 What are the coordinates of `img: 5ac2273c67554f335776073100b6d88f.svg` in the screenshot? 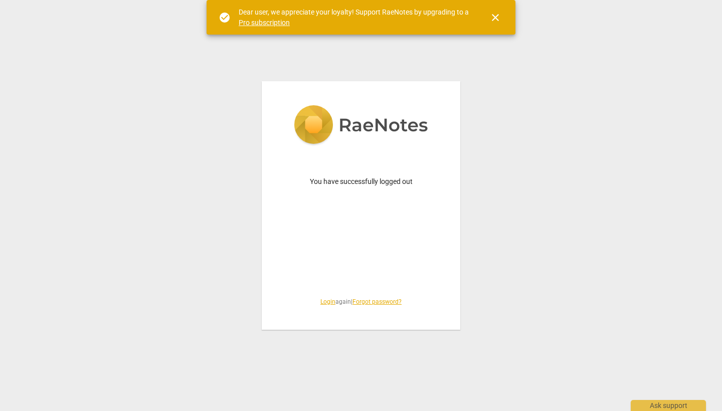 It's located at (361, 126).